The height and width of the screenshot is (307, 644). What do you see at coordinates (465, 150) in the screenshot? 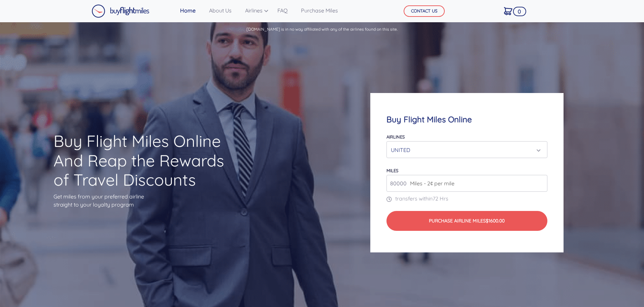
I see `div: UNITED` at bounding box center [465, 150].